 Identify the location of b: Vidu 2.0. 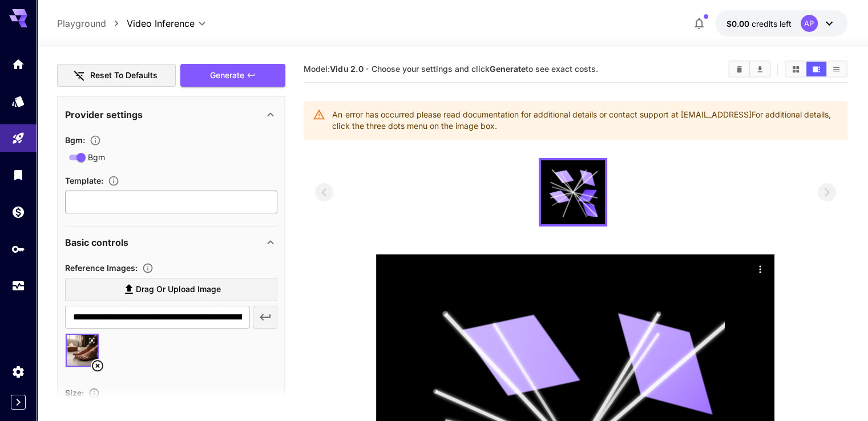
(346, 69).